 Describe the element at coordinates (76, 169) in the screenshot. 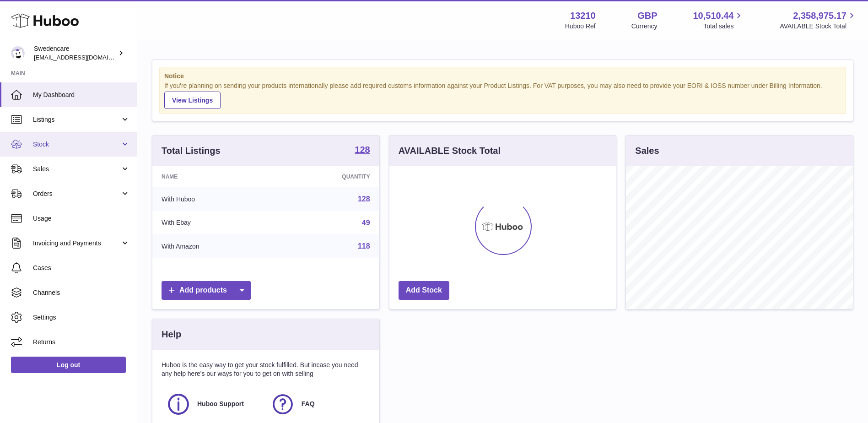

I see `span: Sales` at that location.